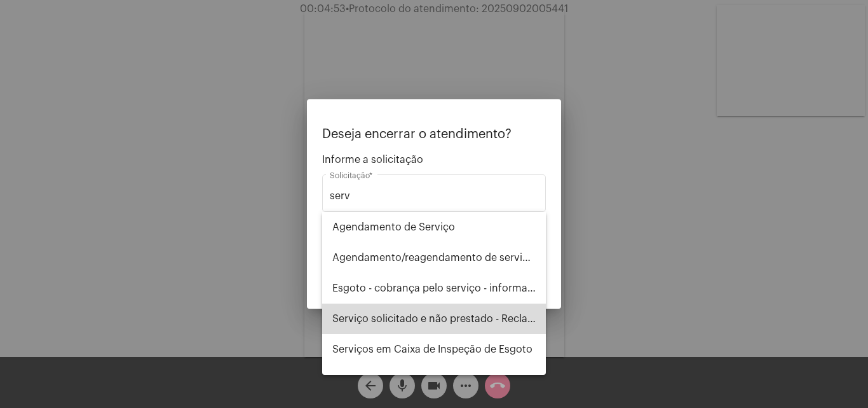 The image size is (868, 408). Describe the element at coordinates (434, 196) in the screenshot. I see `input: Buscar solicitação` at that location.